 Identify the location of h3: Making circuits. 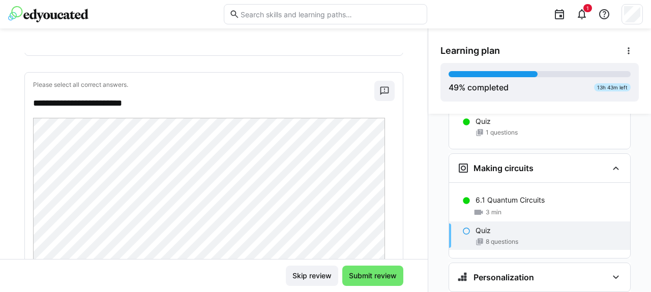
(503, 168).